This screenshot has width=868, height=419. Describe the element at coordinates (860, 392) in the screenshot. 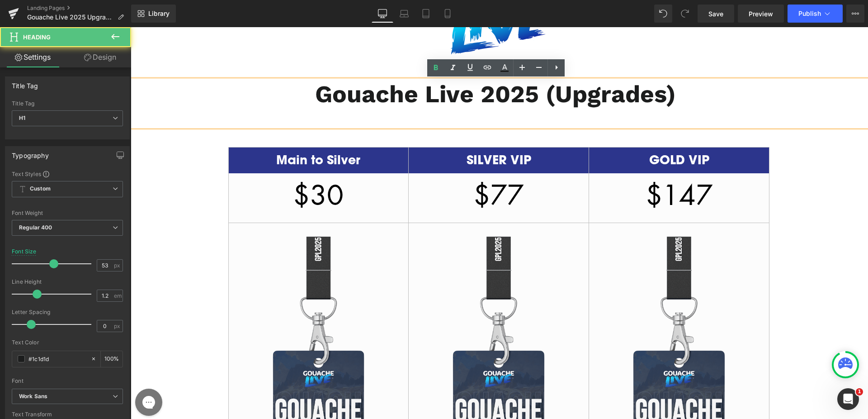

I see `span: 1` at that location.